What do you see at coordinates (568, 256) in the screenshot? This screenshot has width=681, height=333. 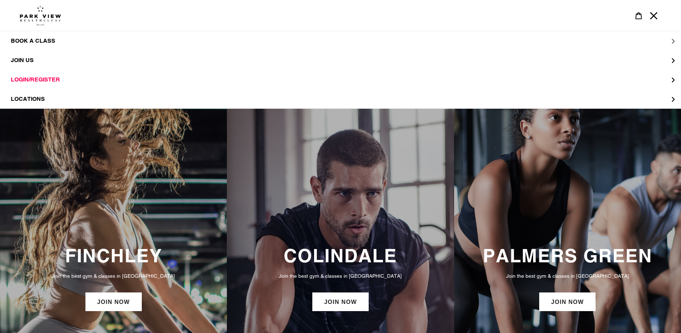 I see `h3: PALMERS GREEN` at bounding box center [568, 256].